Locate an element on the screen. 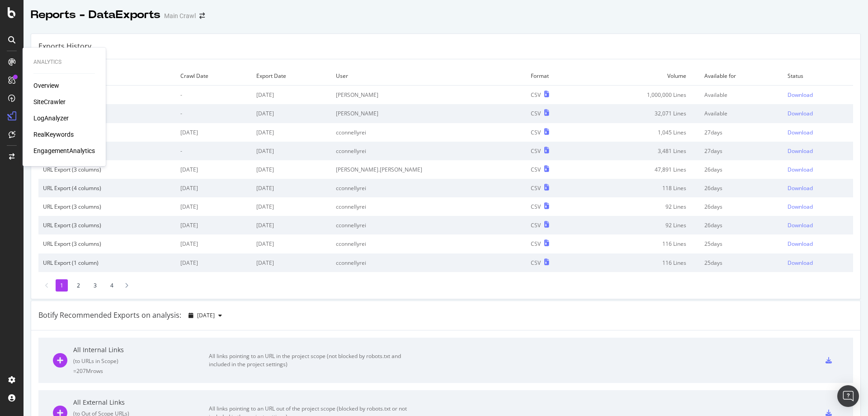 The height and width of the screenshot is (416, 868). div: URL Export (4 columns) is located at coordinates (107, 188).